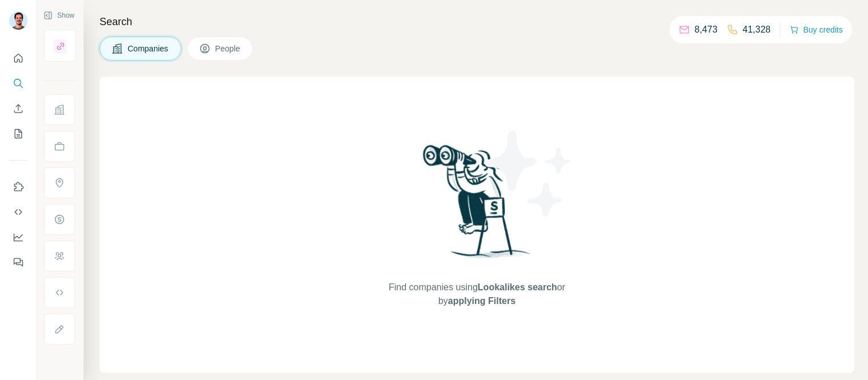  What do you see at coordinates (18, 84) in the screenshot?
I see `button: Search` at bounding box center [18, 84].